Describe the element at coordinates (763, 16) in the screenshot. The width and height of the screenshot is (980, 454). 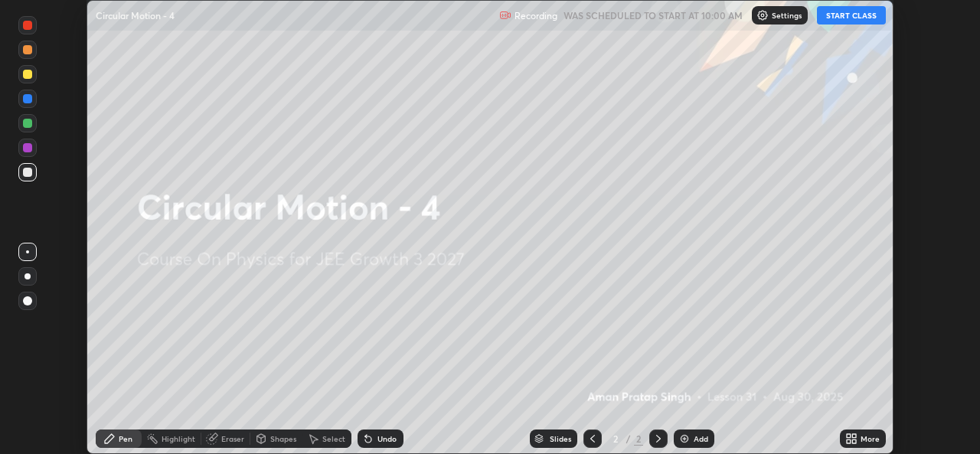
I see `img: class-settings-icons` at that location.